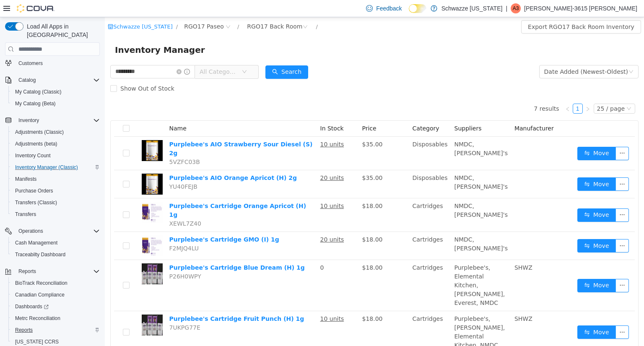 This screenshot has height=346, width=644. Describe the element at coordinates (80, 206) in the screenshot. I see `span: XEWL7Z40` at that location.